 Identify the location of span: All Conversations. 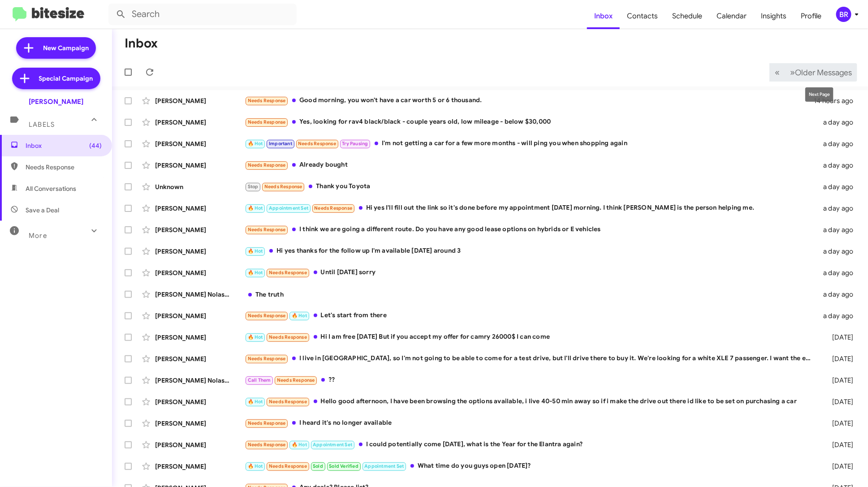
(51, 189).